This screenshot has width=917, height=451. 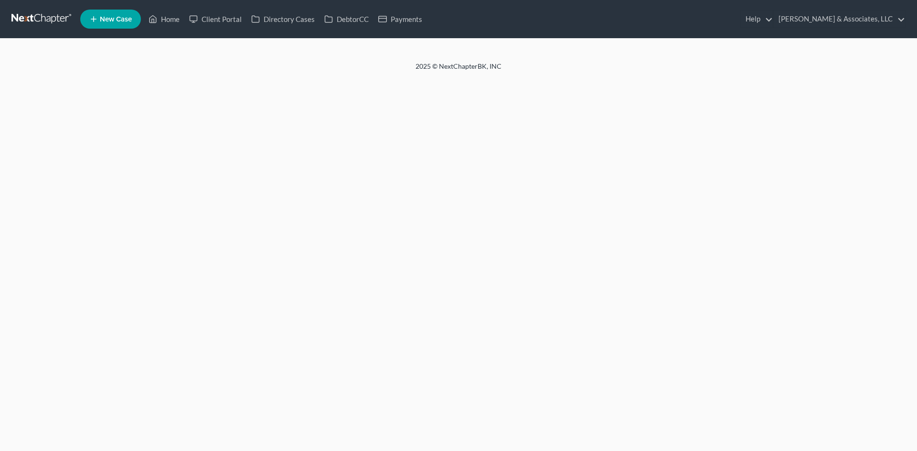 I want to click on a: Directory Cases, so click(x=283, y=19).